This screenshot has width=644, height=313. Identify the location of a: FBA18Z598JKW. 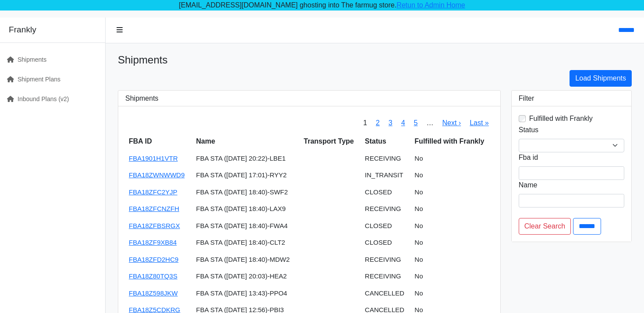
(153, 293).